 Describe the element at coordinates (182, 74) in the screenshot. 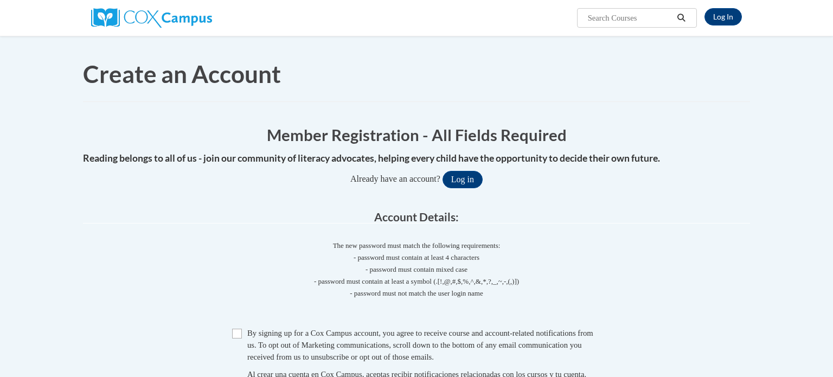

I see `span: Create an Account` at that location.